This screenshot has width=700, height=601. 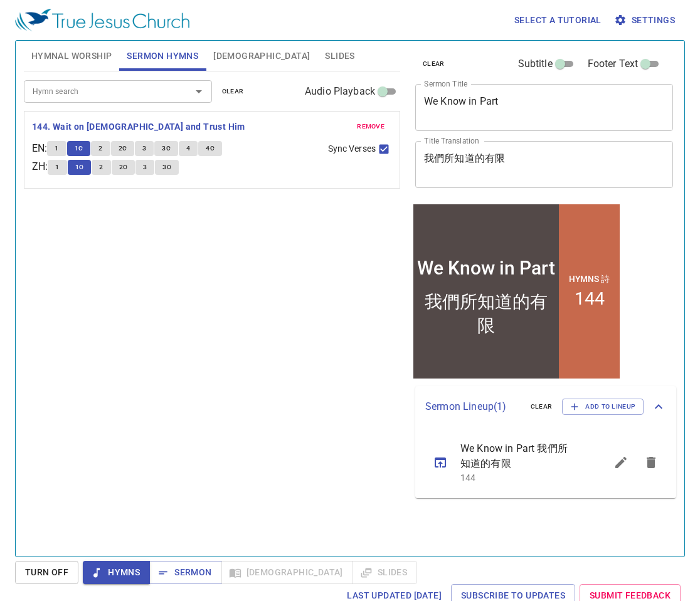 What do you see at coordinates (188, 148) in the screenshot?
I see `button: 4` at bounding box center [188, 148].